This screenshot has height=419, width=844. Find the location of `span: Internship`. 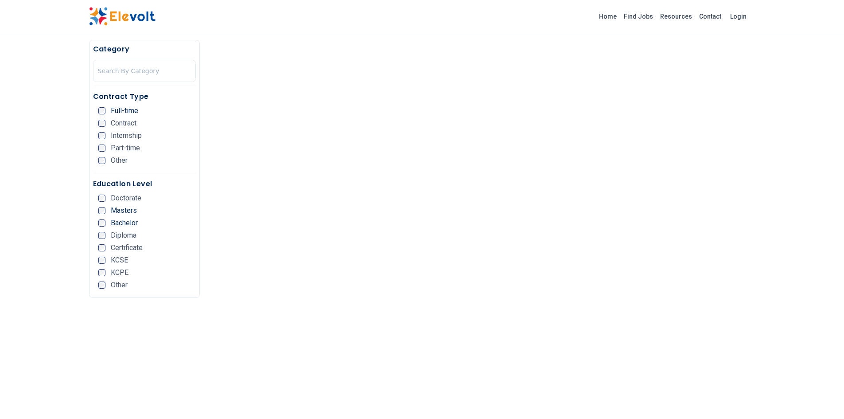

span: Internship is located at coordinates (126, 136).